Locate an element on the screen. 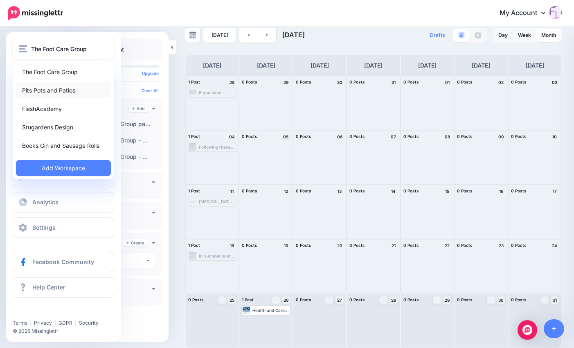  h4: 01 is located at coordinates (448, 82).